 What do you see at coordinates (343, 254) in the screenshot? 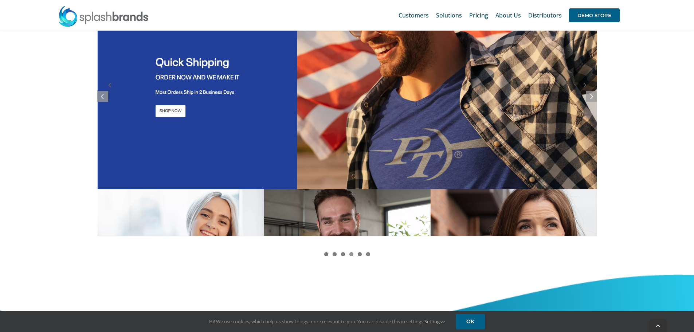
I see `a: 3` at bounding box center [343, 254].